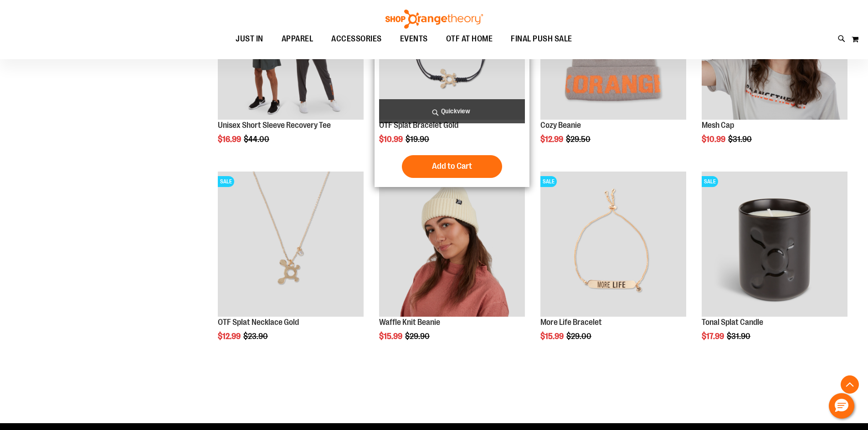  What do you see at coordinates (274, 125) in the screenshot?
I see `a: Unisex Short Sleeve Recovery Tee` at bounding box center [274, 125].